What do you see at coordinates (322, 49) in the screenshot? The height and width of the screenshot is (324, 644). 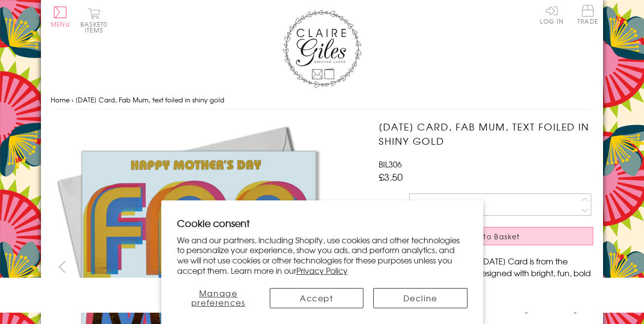 I see `img: Claire Giles Greetings Cards` at bounding box center [322, 49].